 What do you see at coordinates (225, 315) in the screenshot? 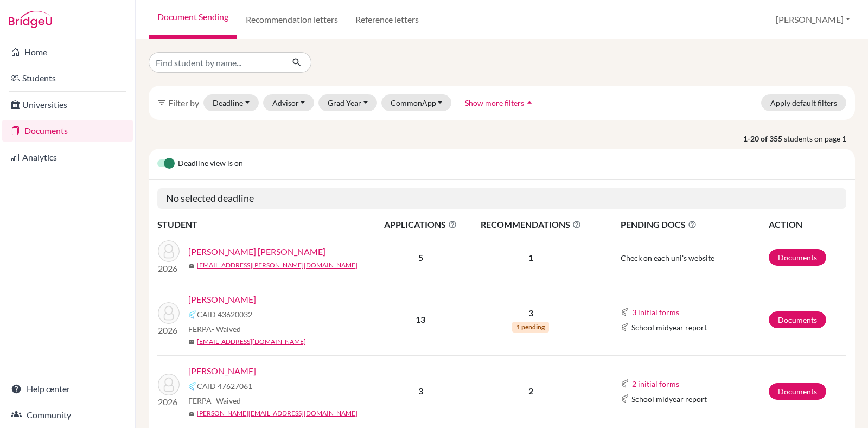
I see `span: CAID 43620032` at bounding box center [225, 315].